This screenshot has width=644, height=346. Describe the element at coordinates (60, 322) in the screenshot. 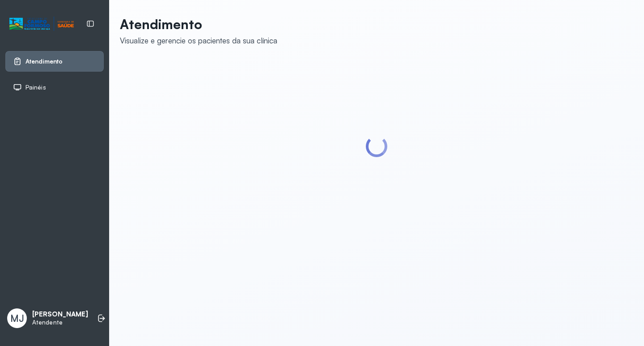

I see `p: Atendente` at that location.